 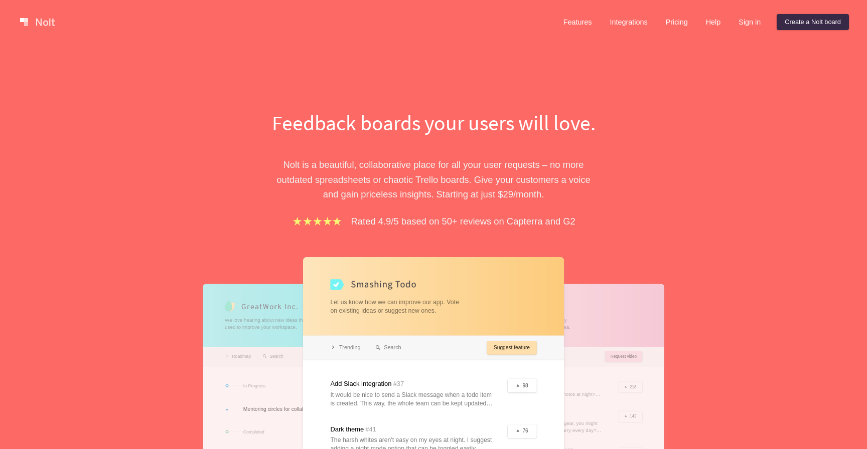 What do you see at coordinates (749, 22) in the screenshot?
I see `a: Sign in` at bounding box center [749, 22].